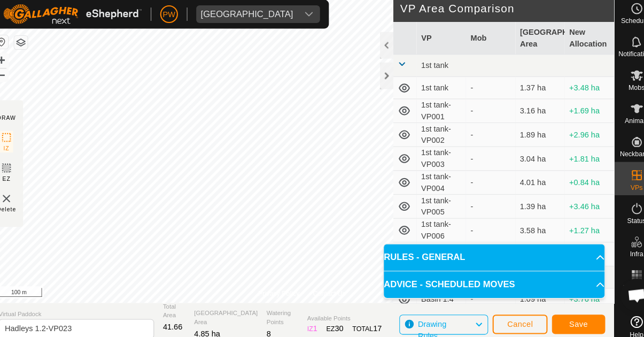 The image size is (644, 337). I want to click on span: Heatmap, so click(623, 281).